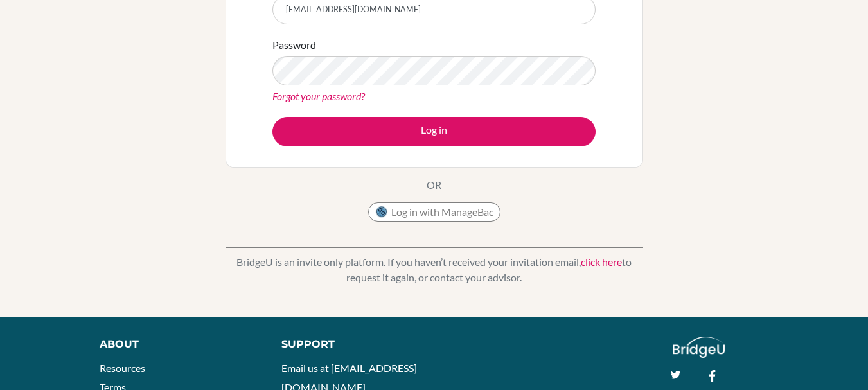 The height and width of the screenshot is (390, 868). Describe the element at coordinates (434, 270) in the screenshot. I see `p: BridgeU is an invite only platform. If you haven’t received your invitation email, to request it ...` at that location.